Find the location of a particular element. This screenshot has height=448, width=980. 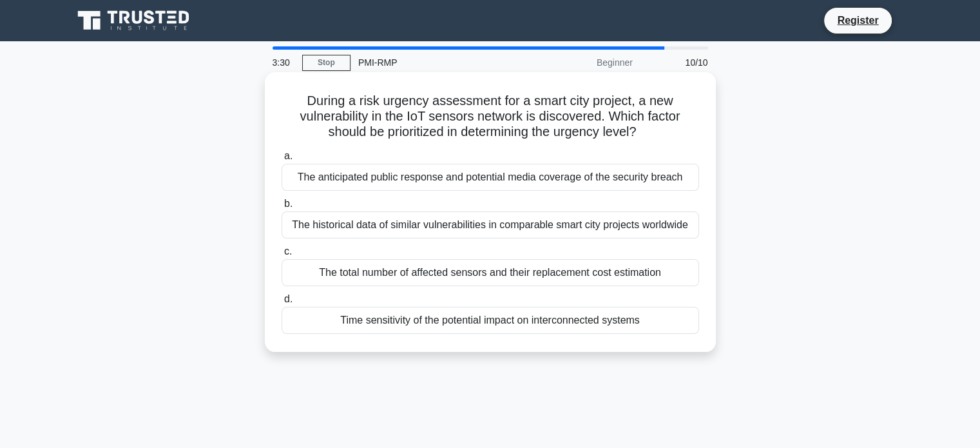

div: The historical data of similar vulnerabilities in comparable smart city projects worldwide is located at coordinates (490, 225).